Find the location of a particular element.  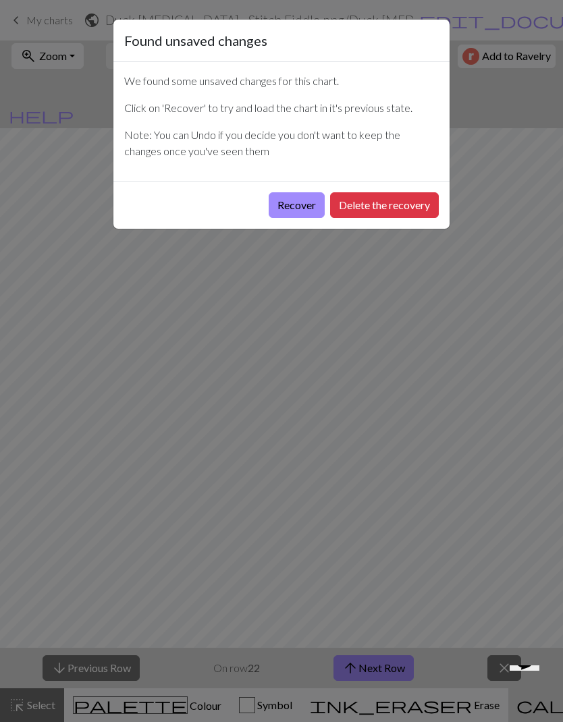

h5: Found unsaved changes is located at coordinates (196, 40).